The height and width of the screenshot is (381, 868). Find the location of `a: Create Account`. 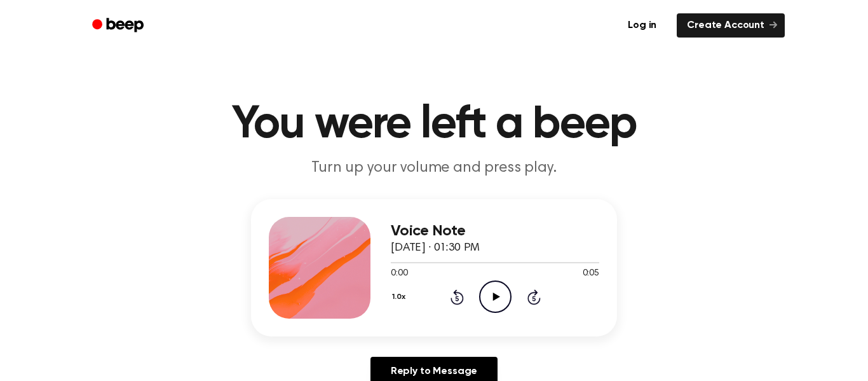

a: Create Account is located at coordinates (731, 25).